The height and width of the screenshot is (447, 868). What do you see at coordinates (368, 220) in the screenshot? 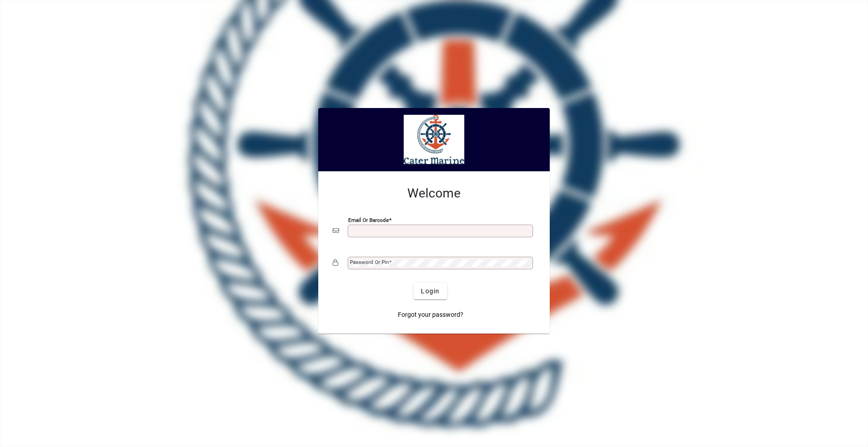
I see `mat-label: Email or Barcode` at bounding box center [368, 220].